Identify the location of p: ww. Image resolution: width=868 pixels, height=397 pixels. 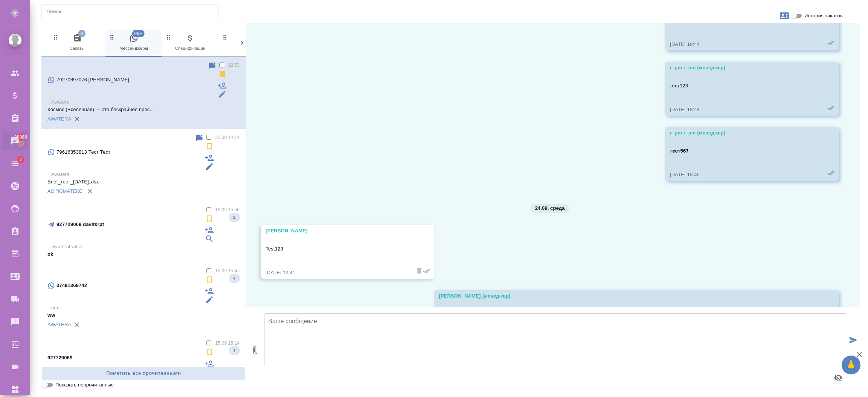
(144, 316).